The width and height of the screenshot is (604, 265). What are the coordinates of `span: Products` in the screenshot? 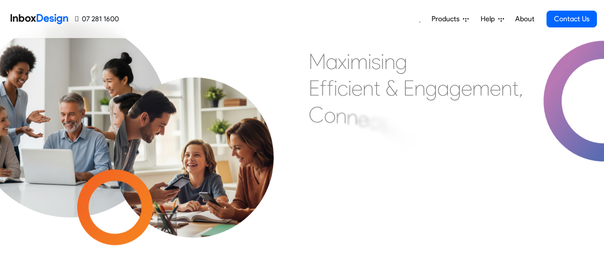 It's located at (447, 19).